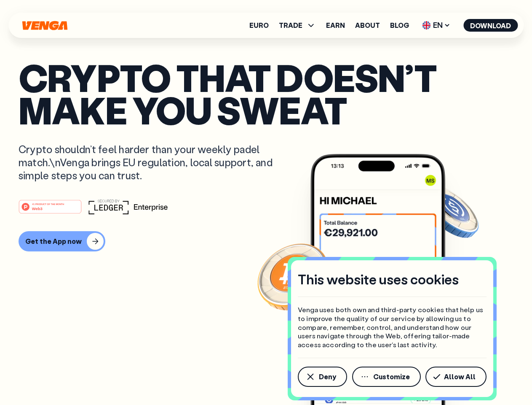 This screenshot has width=532, height=405. Describe the element at coordinates (45, 25) in the screenshot. I see `svg: Home` at that location.